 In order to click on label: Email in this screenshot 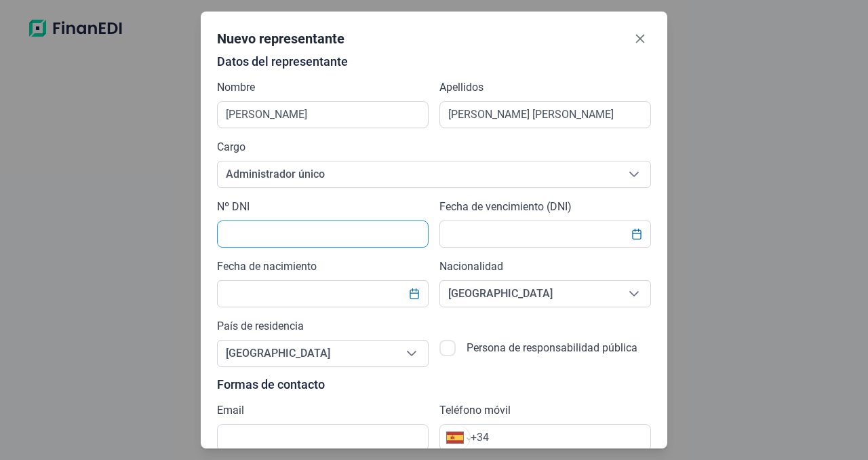, I will do `click(231, 410)`.